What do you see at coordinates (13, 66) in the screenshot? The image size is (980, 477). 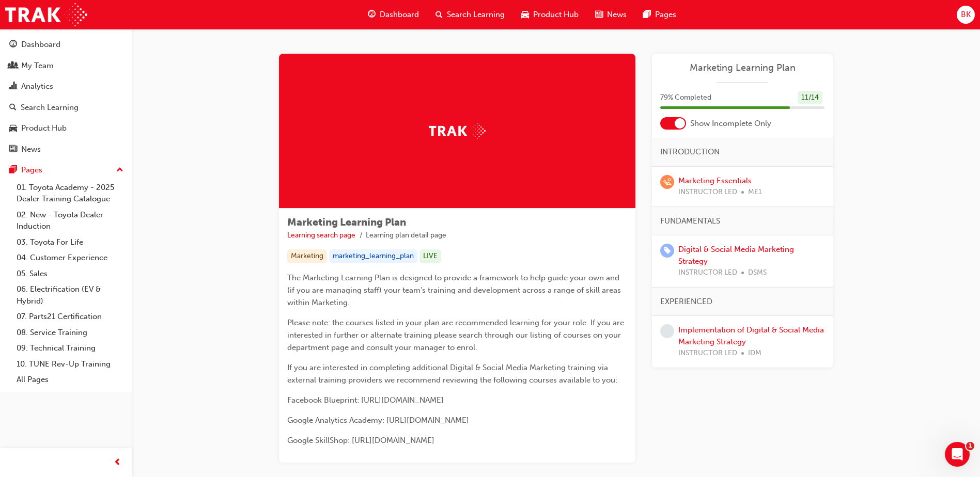 I see `span: people-icon` at bounding box center [13, 66].